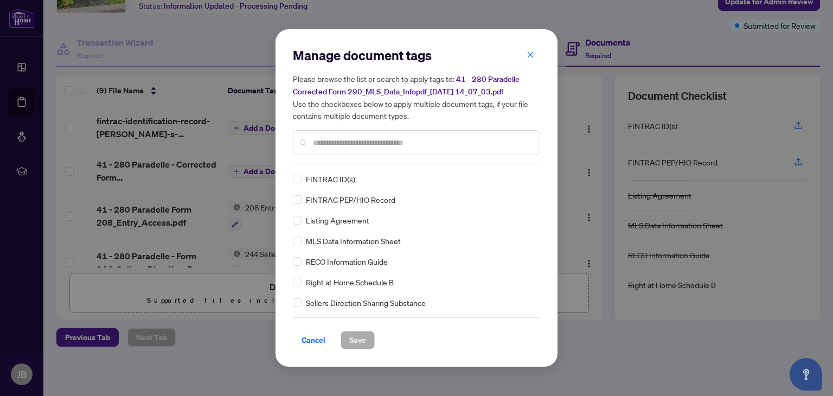 This screenshot has width=833, height=396. I want to click on span: close, so click(530, 55).